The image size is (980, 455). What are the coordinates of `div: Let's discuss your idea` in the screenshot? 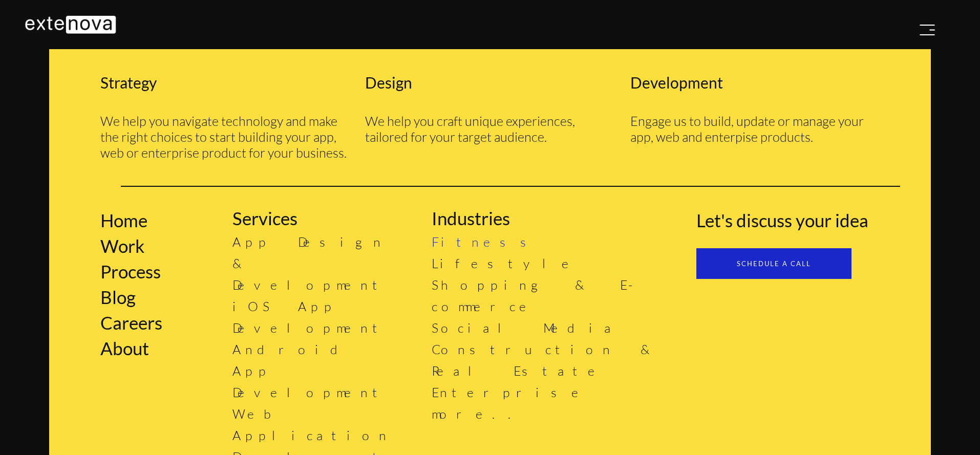 It's located at (788, 220).